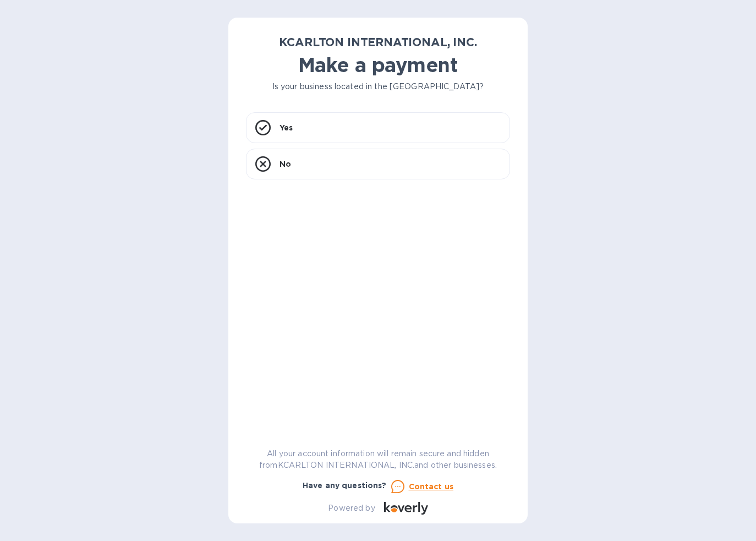  Describe the element at coordinates (285, 164) in the screenshot. I see `p: No` at that location.